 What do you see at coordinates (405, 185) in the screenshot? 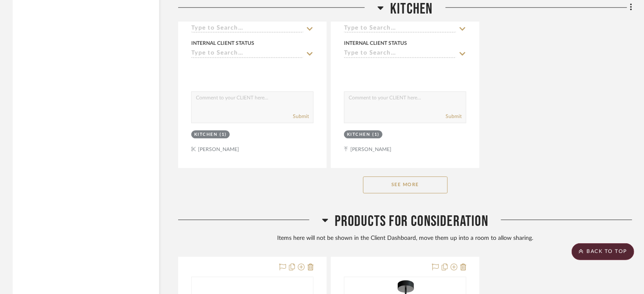
I see `button: See More` at bounding box center [405, 185].